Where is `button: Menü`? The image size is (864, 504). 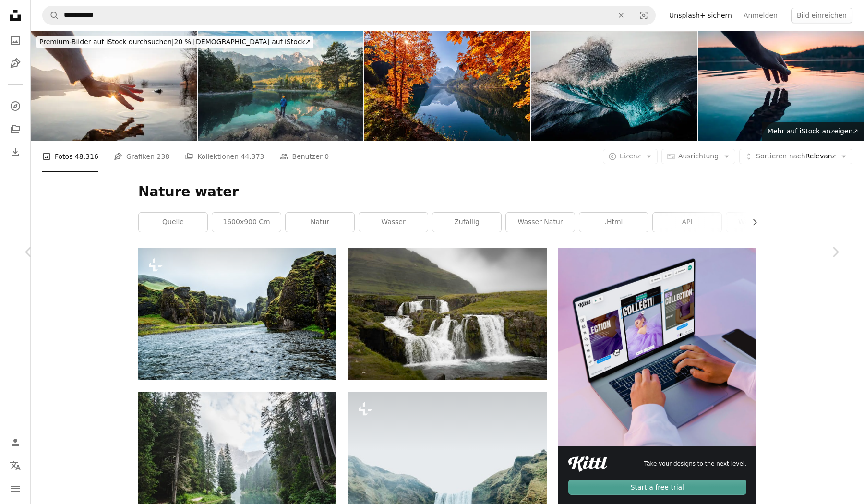
button: Menü is located at coordinates (15, 489).